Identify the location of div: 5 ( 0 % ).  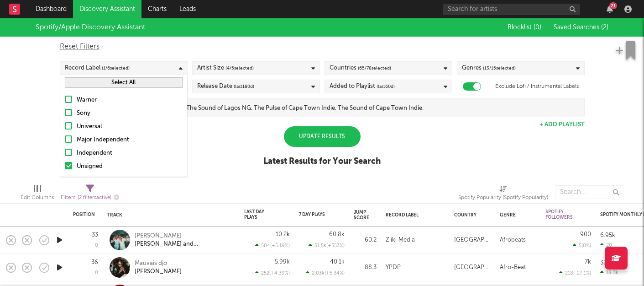
(582, 245).